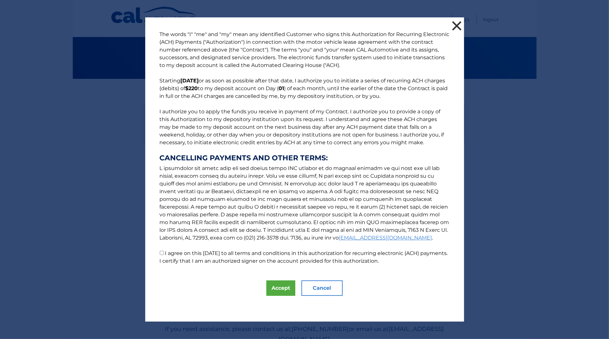 This screenshot has width=609, height=339. What do you see at coordinates (305, 148) in the screenshot?
I see `p: The words "I" "me" and "my" mean any identified Customer who signs this Authorization for Recurri...` at bounding box center [305, 148].